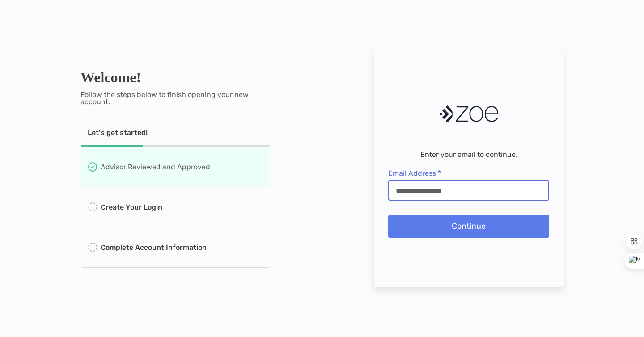 This screenshot has width=644, height=337. What do you see at coordinates (469, 173) in the screenshot?
I see `span: Email Address *` at bounding box center [469, 173].